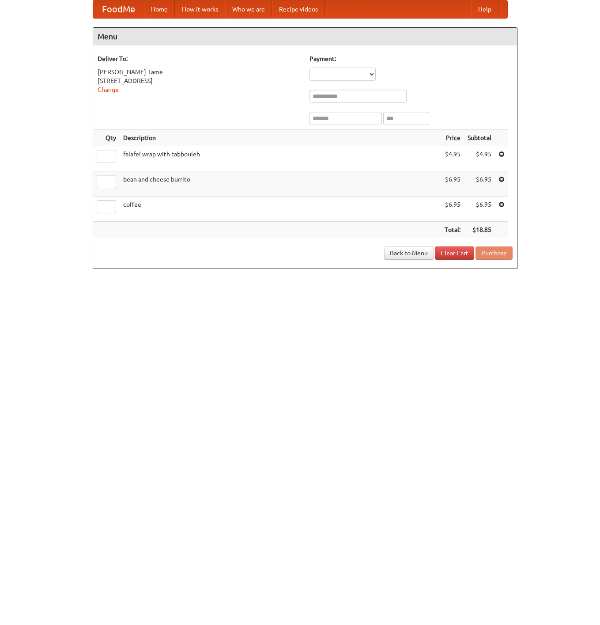  I want to click on th: $18.85, so click(480, 230).